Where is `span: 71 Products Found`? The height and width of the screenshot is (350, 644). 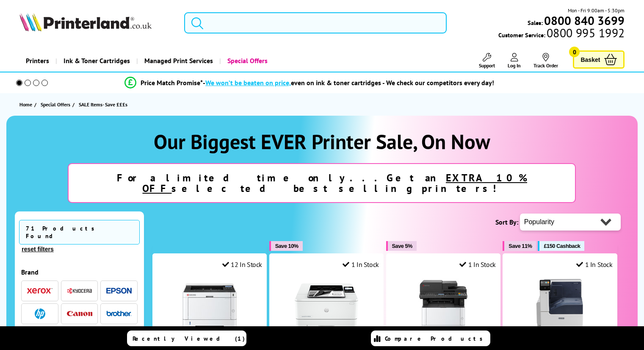 span: 71 Products Found is located at coordinates (79, 232).